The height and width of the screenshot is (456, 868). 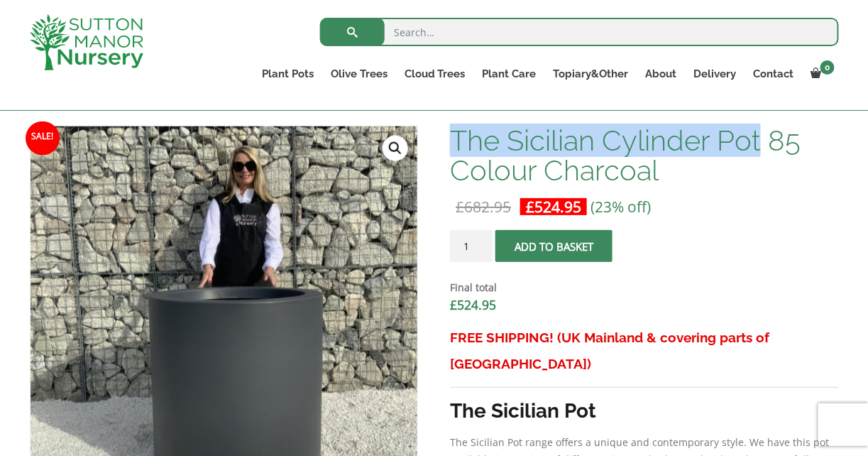 I want to click on input: Product quantity, so click(x=472, y=245).